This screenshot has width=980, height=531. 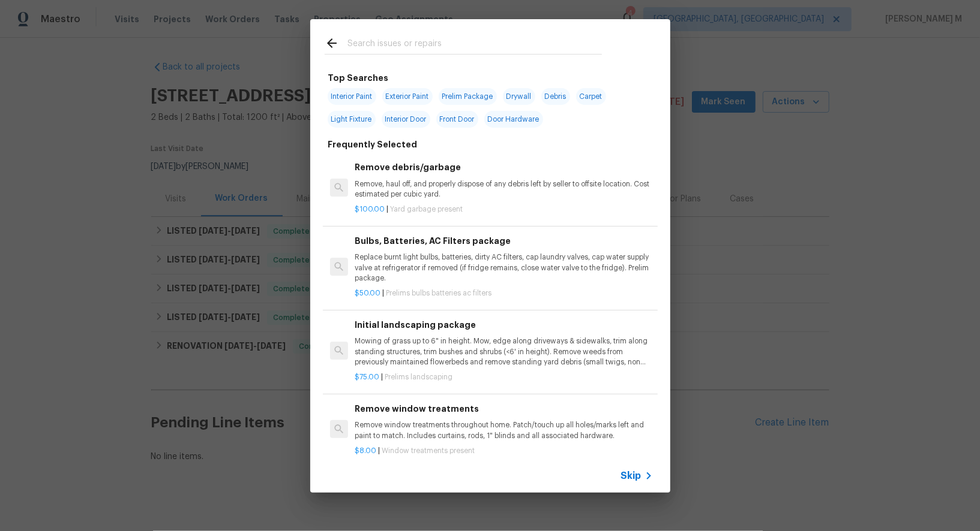 I want to click on span: Debris, so click(x=556, y=96).